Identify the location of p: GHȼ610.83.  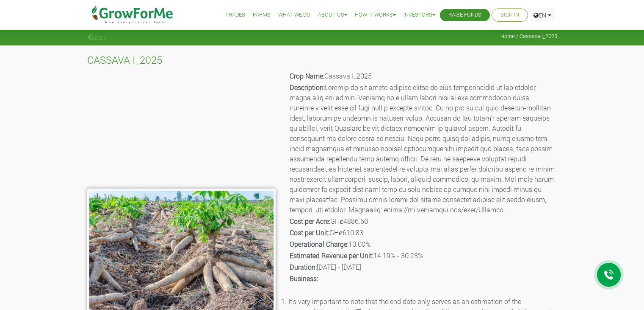
(422, 232).